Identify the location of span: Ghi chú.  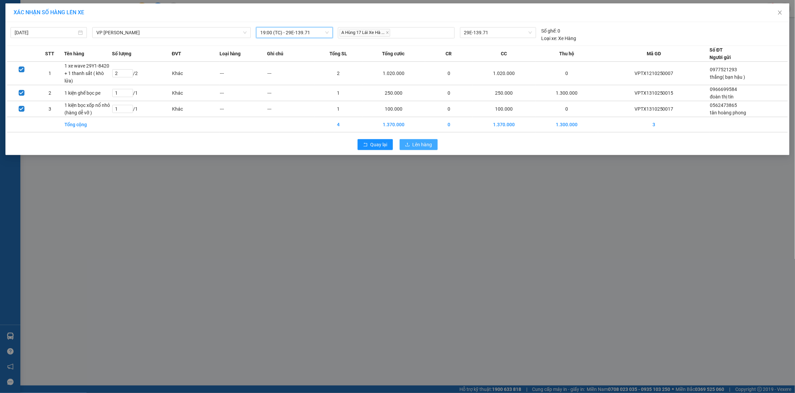
(275, 54).